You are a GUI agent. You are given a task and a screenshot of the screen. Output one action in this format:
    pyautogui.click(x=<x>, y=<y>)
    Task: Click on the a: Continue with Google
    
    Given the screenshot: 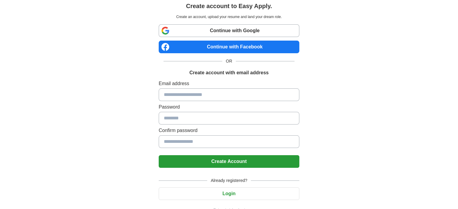 What is the action you would take?
    pyautogui.click(x=229, y=31)
    